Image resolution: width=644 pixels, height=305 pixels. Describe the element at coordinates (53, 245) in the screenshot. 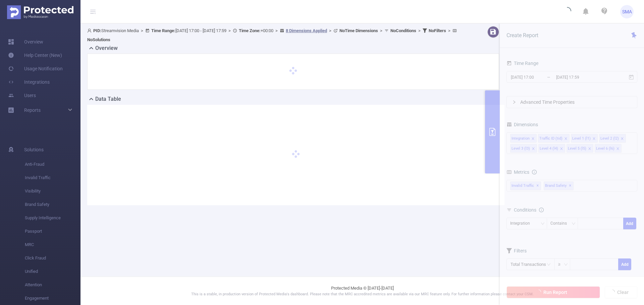

I see `span: MRC` at that location.